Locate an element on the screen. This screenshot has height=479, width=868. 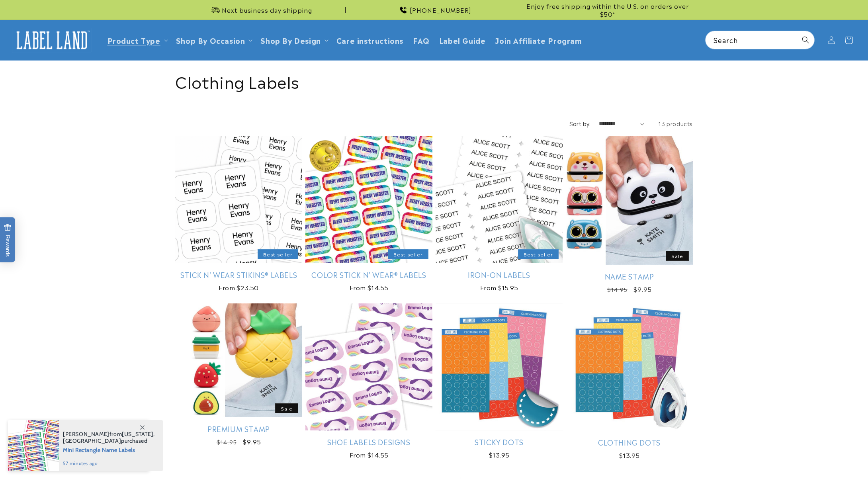
summary: Product Type is located at coordinates (137, 40).